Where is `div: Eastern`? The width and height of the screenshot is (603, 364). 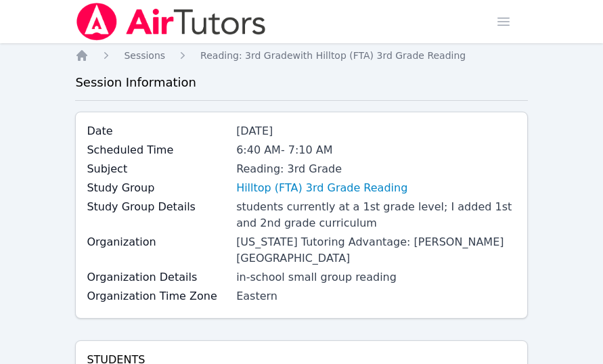
div: Eastern is located at coordinates (376, 296).